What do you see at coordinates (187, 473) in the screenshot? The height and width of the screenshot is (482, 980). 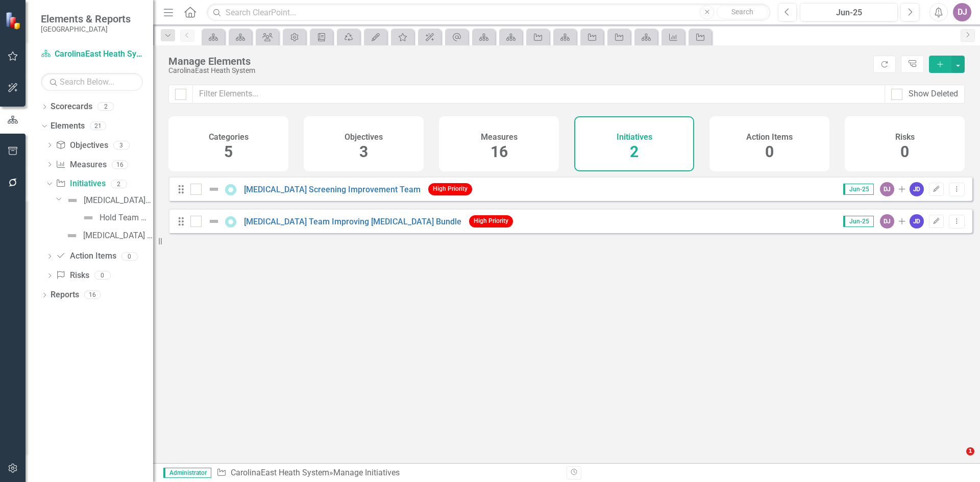 I see `span: Administrator` at bounding box center [187, 473].